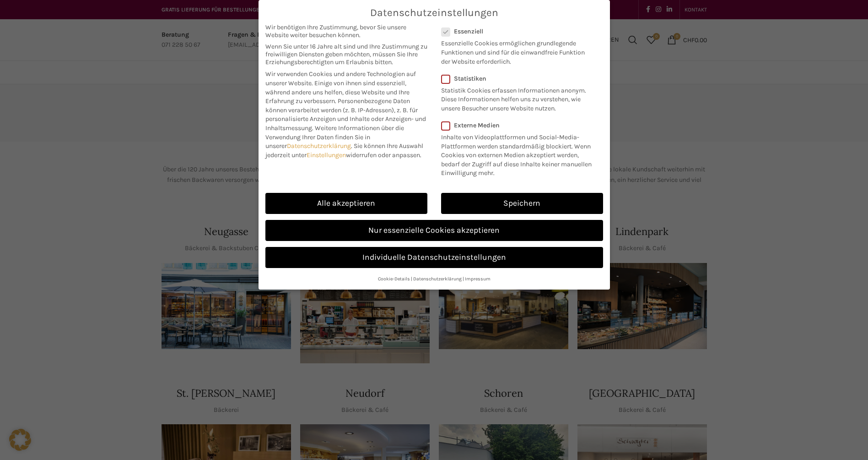 The height and width of the screenshot is (460, 868). What do you see at coordinates (519, 153) in the screenshot?
I see `p: Inhalte von Videoplattformen und Social-Media-Plattformen werden standardmäßig blockiert. Wenn Co...` at bounding box center [519, 153].